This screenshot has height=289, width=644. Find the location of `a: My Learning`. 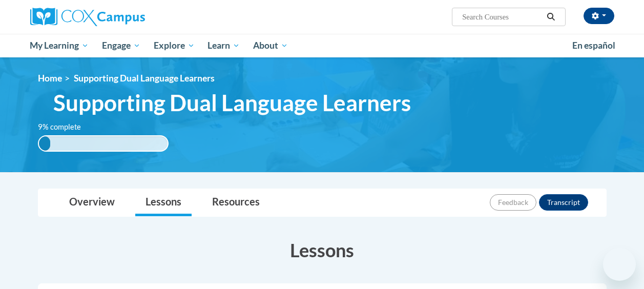

a: My Learning is located at coordinates (59, 46).